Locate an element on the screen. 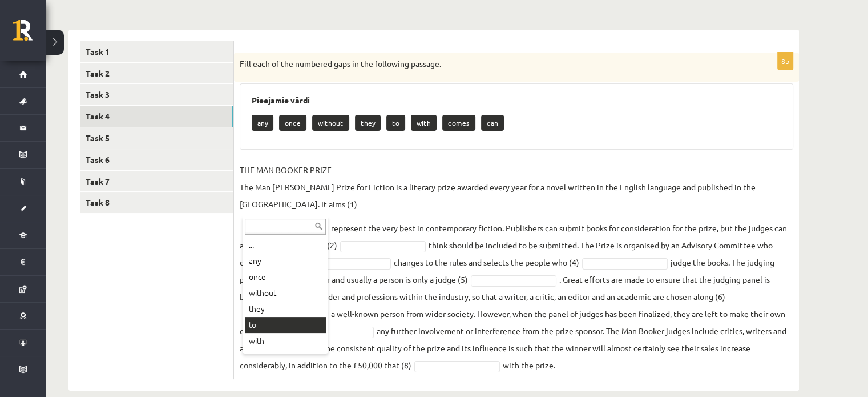  div: once is located at coordinates (285, 276).